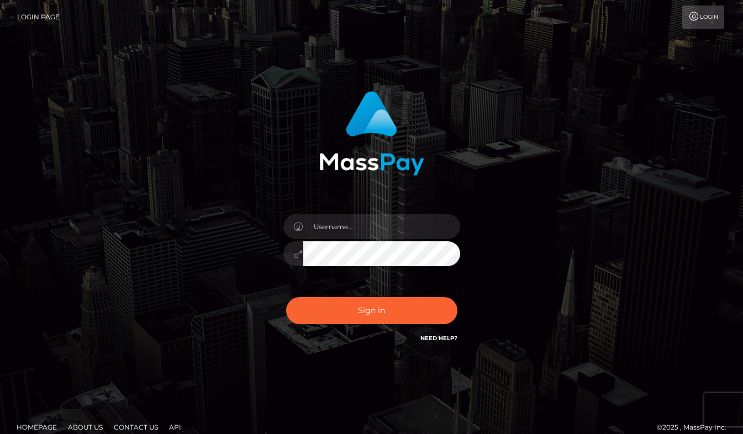  I want to click on a: Login Page, so click(38, 17).